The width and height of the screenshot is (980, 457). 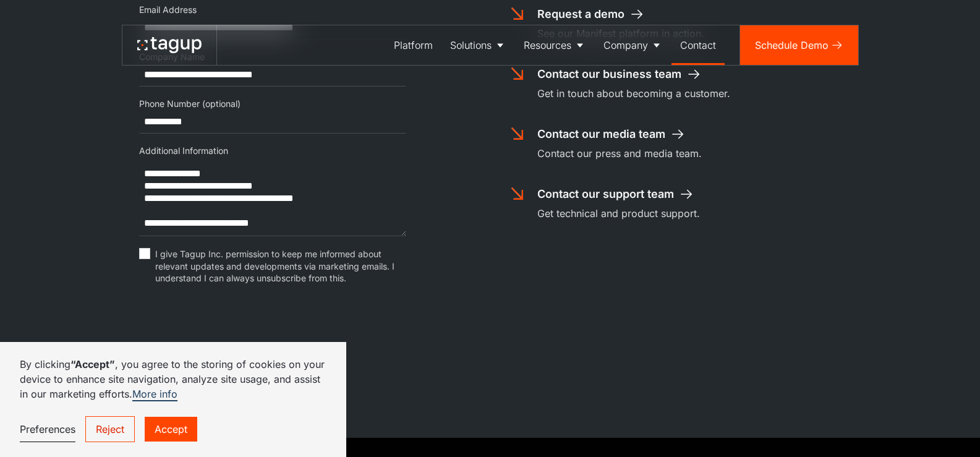 I want to click on a: Resources, so click(x=555, y=46).